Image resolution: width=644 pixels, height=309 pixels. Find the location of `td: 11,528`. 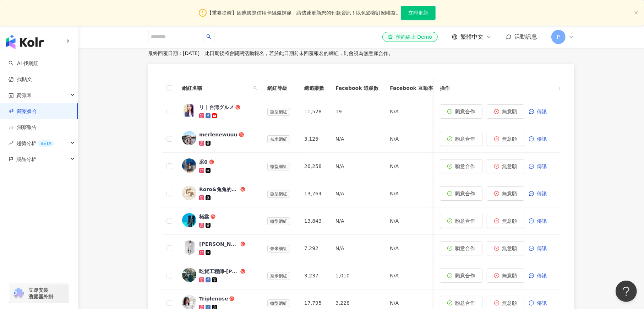

td: 11,528 is located at coordinates (314, 111).